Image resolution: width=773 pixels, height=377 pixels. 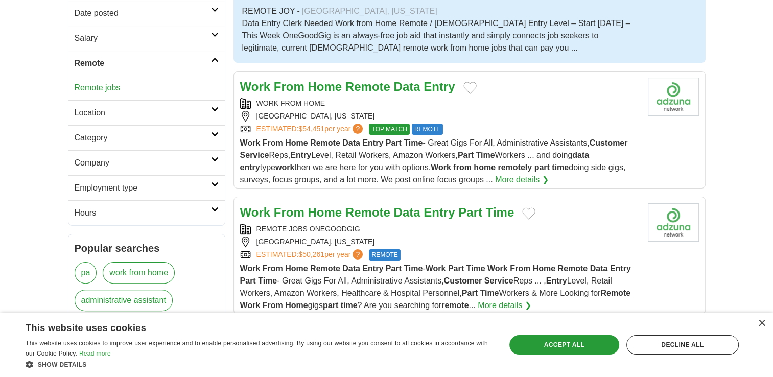 What do you see at coordinates (143, 163) in the screenshot?
I see `h2: Company` at bounding box center [143, 163].